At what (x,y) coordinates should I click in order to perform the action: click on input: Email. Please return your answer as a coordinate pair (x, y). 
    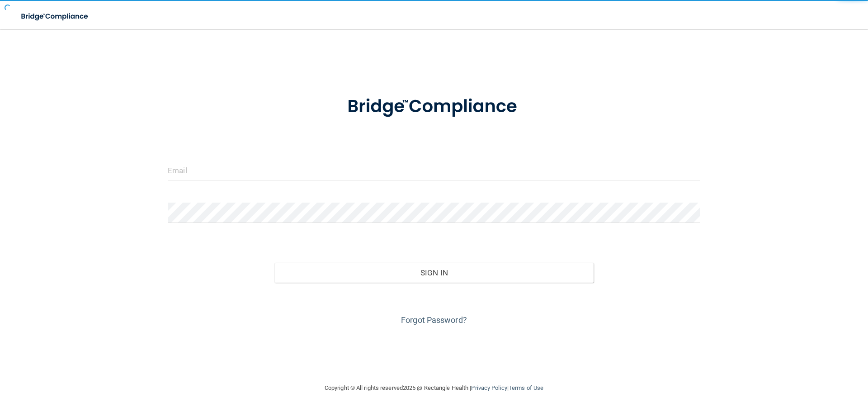
    Looking at the image, I should click on (434, 170).